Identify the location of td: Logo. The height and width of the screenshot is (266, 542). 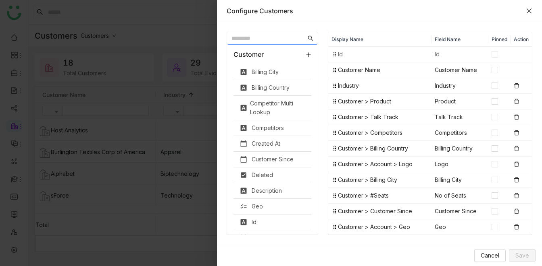
(459, 164).